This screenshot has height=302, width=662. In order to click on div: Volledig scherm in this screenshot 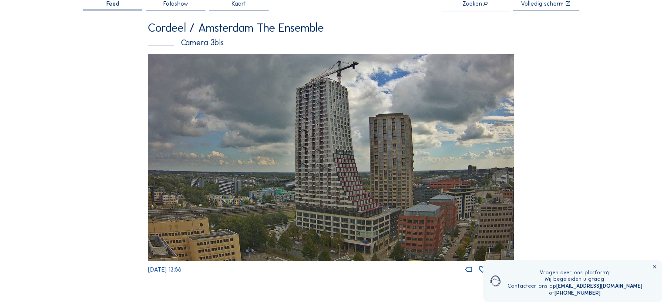, I will do `click(542, 4)`.